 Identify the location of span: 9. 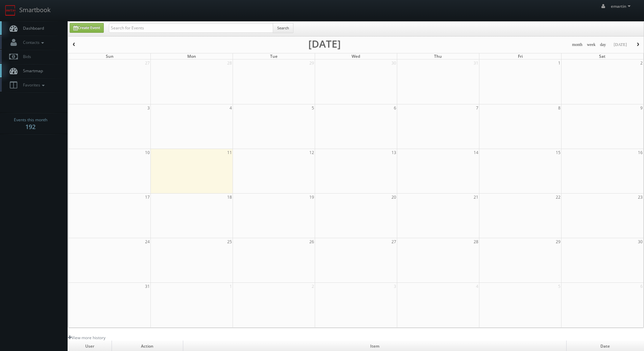
(641, 108).